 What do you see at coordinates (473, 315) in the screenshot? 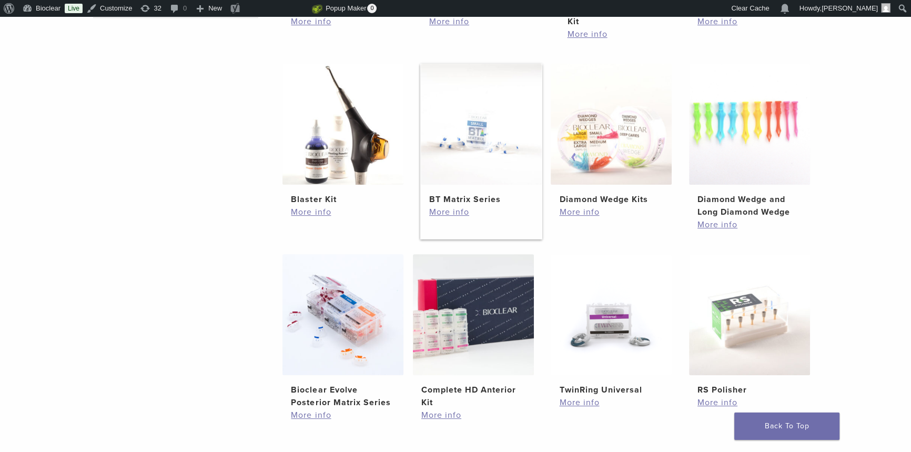
I see `img: Complete HD Anterior Kit` at bounding box center [473, 315].